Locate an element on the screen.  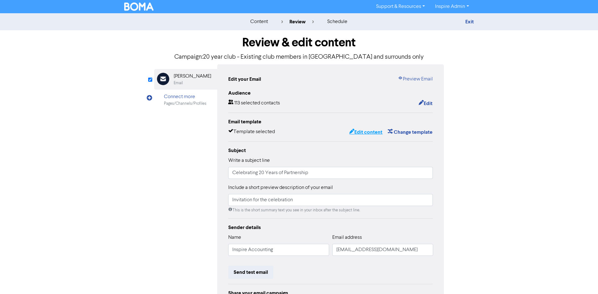
div: Connect more is located at coordinates (185, 97).